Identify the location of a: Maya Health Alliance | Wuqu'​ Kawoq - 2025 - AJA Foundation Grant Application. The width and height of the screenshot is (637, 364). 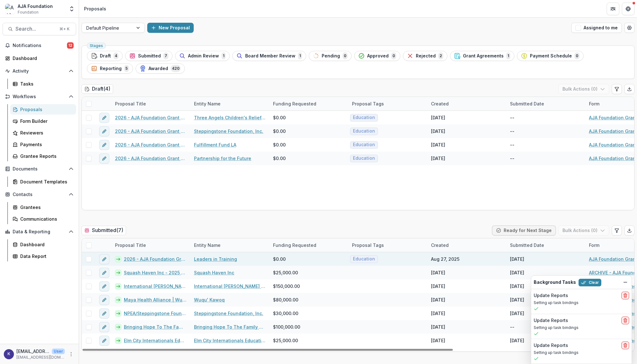
(155, 300).